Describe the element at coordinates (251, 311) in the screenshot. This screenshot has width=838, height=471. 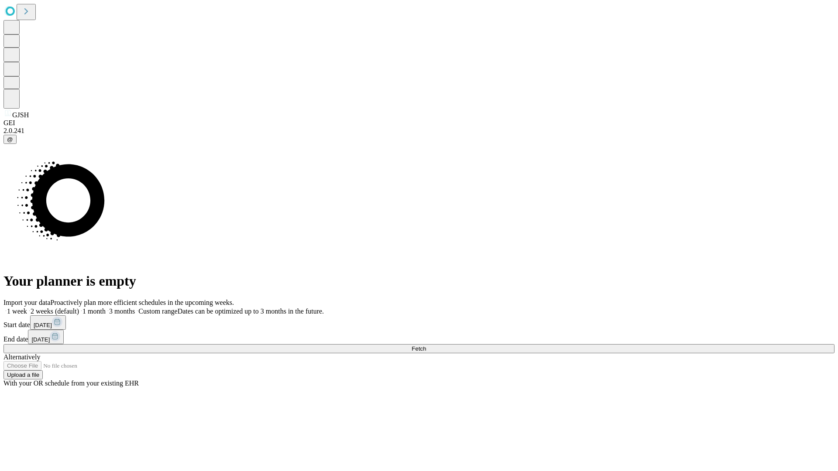
I see `span: Dates can be optimized up to 3 months in the future.` at that location.